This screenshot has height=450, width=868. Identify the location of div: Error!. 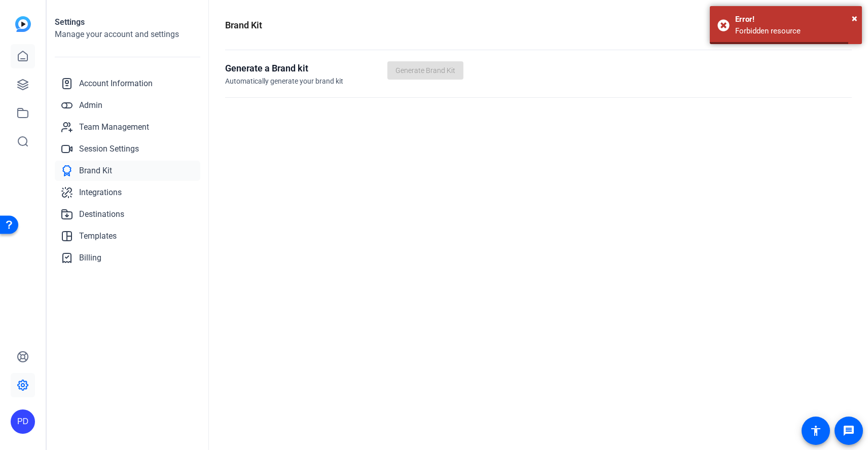
(795, 19).